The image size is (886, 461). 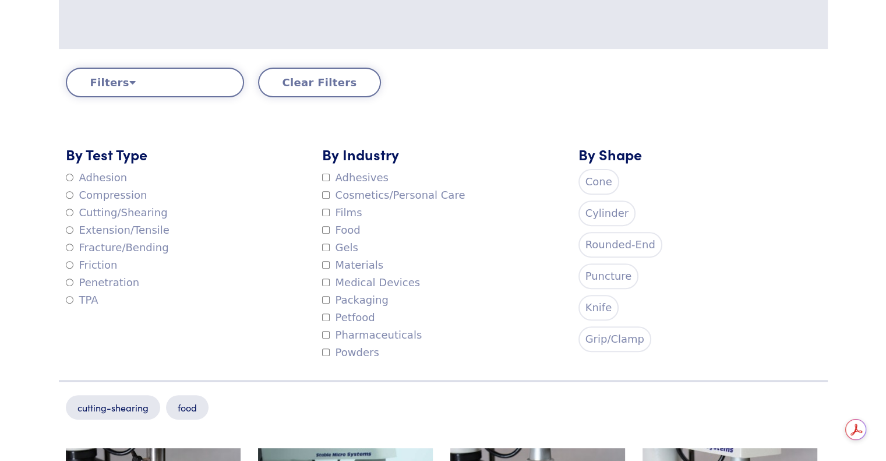 I want to click on input: Cutting/Shearing, so click(x=69, y=212).